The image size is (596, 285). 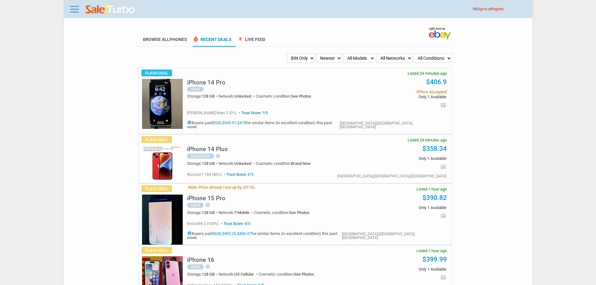 What do you see at coordinates (252, 113) in the screenshot?
I see `span: Trust Score: ?/5` at bounding box center [252, 113].